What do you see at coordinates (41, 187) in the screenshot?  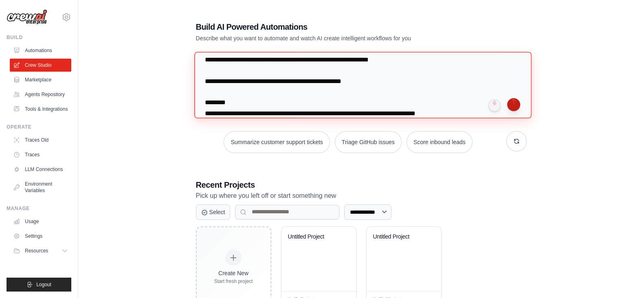 I see `a: Environment Variables` at bounding box center [41, 187].